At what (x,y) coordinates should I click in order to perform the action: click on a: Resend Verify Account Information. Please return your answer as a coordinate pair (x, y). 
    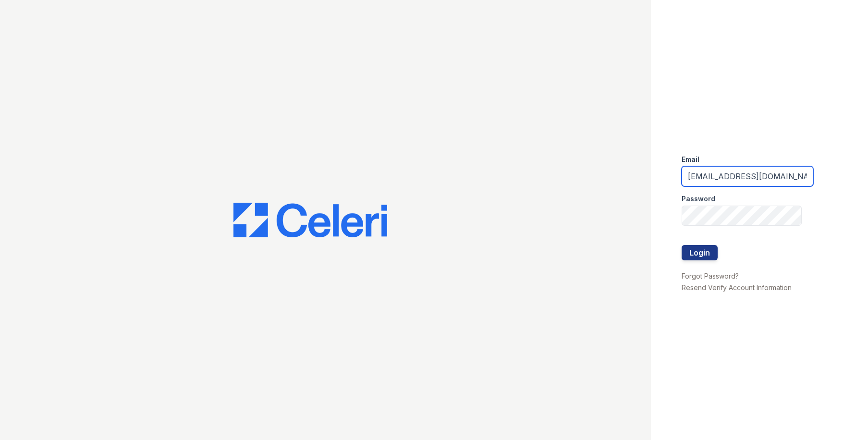
    Looking at the image, I should click on (736, 287).